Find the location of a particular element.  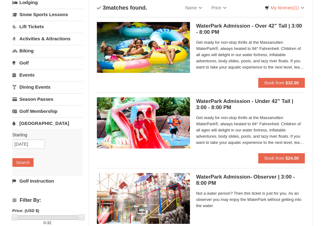

h5: WaterPark Admission - Under 42” Tall | 3:00 - 8:00 PM is located at coordinates (251, 105).